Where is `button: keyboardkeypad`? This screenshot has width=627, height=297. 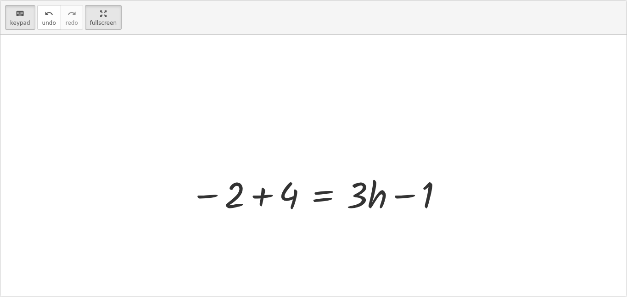 button: keyboardkeypad is located at coordinates (20, 17).